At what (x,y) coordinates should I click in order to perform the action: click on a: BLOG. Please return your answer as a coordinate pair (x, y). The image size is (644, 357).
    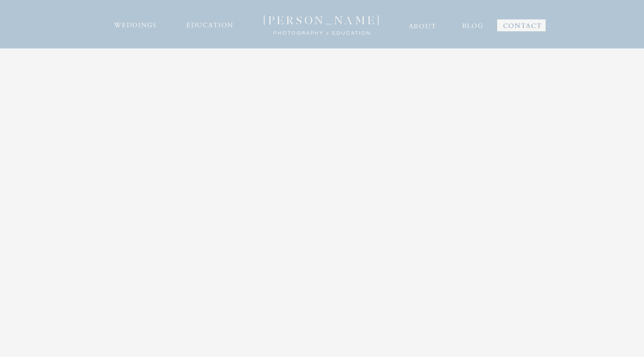
    Looking at the image, I should click on (473, 24).